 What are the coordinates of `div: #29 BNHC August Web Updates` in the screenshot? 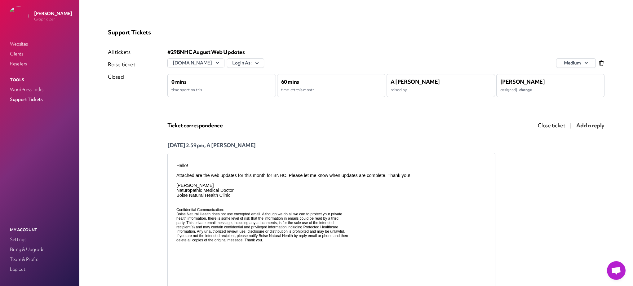 It's located at (386, 52).